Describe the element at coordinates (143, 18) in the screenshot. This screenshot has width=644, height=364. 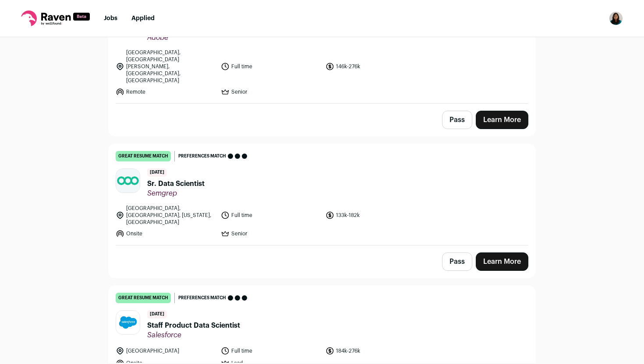
I see `a: Applied` at that location.